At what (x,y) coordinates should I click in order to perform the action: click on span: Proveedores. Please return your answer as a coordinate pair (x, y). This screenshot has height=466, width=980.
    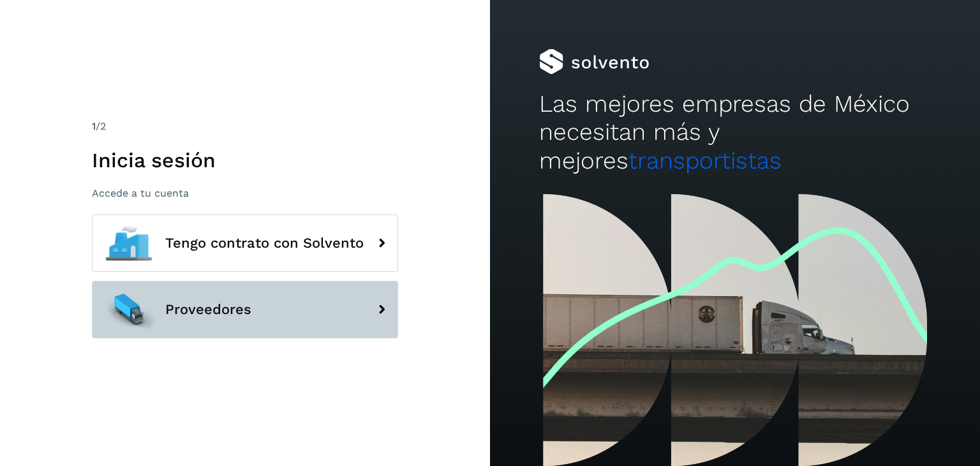
    Looking at the image, I should click on (208, 309).